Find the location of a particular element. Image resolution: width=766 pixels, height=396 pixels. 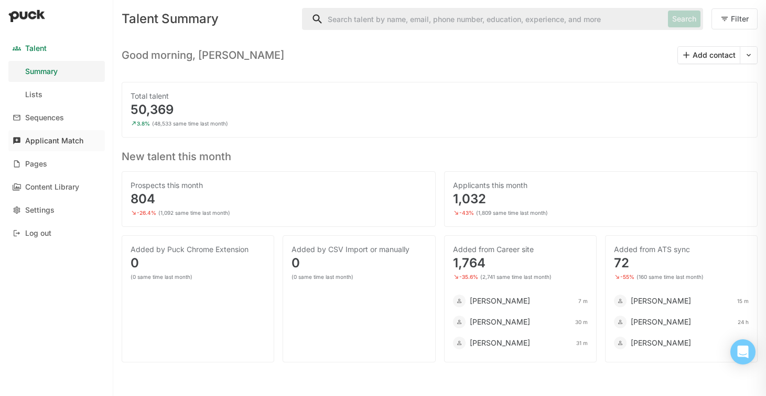

div: 30 m is located at coordinates (582, 322).